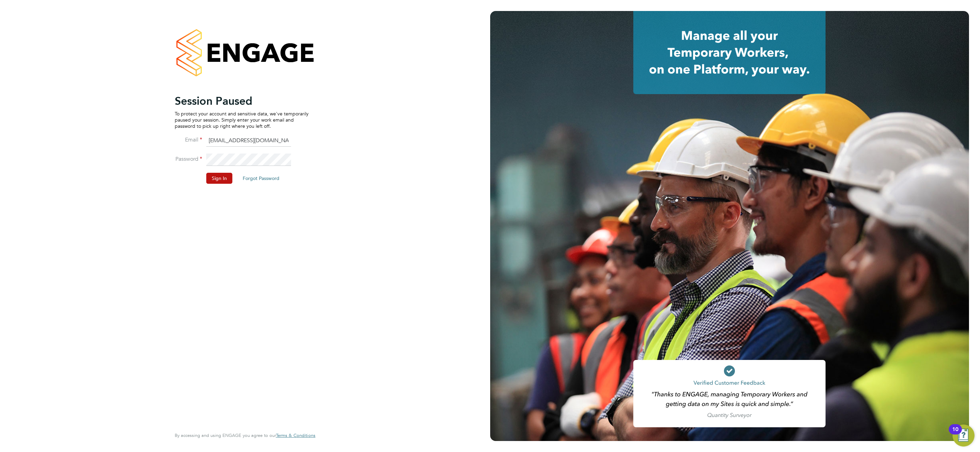 The height and width of the screenshot is (452, 980). Describe the element at coordinates (189, 159) in the screenshot. I see `label: Password` at that location.